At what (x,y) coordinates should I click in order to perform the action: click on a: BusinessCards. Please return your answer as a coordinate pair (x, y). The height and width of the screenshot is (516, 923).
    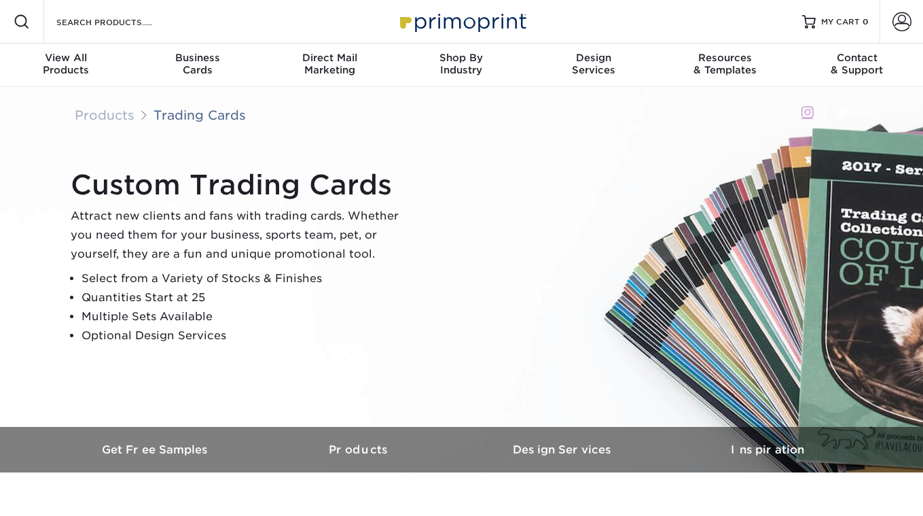
    Looking at the image, I should click on (198, 65).